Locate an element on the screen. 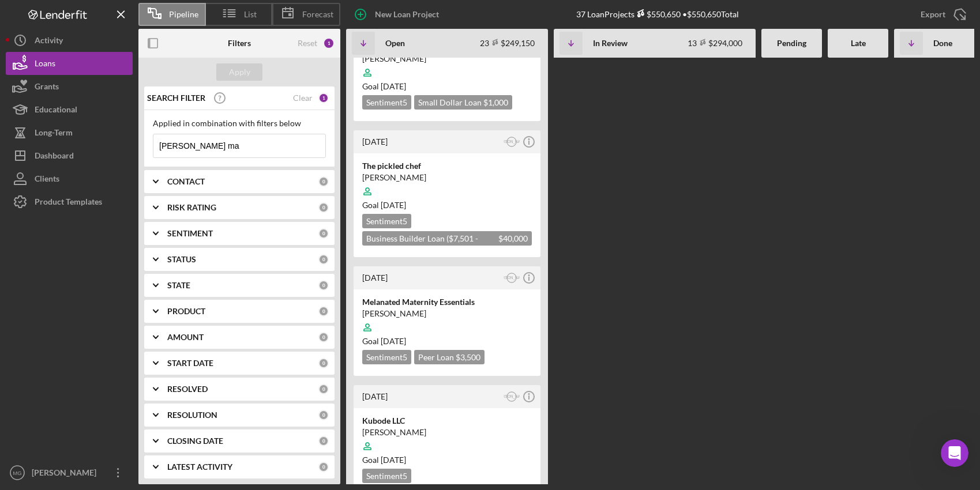 The width and height of the screenshot is (980, 490). a: Activity is located at coordinates (69, 40).